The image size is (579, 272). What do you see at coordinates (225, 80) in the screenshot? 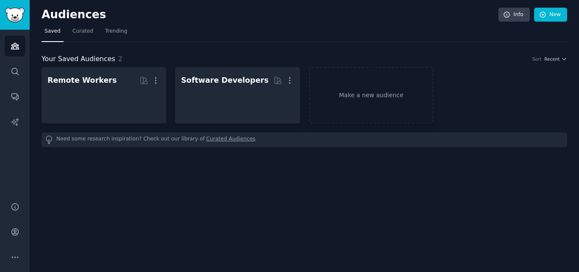
I see `div: Software Developers` at bounding box center [225, 80].